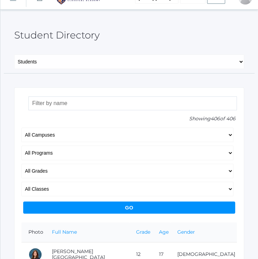 The width and height of the screenshot is (258, 259). What do you see at coordinates (164, 232) in the screenshot?
I see `a: Age` at bounding box center [164, 232].